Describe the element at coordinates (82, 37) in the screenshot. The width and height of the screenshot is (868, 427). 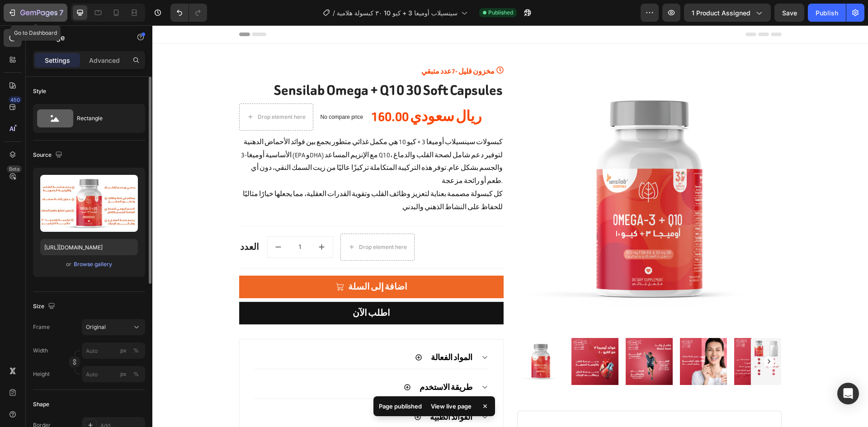
I see `p: Image` at that location.